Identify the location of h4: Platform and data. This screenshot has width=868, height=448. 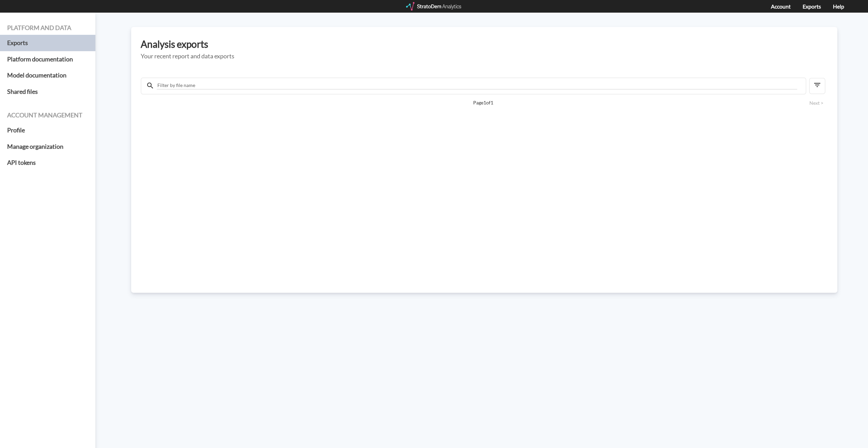
(48, 28).